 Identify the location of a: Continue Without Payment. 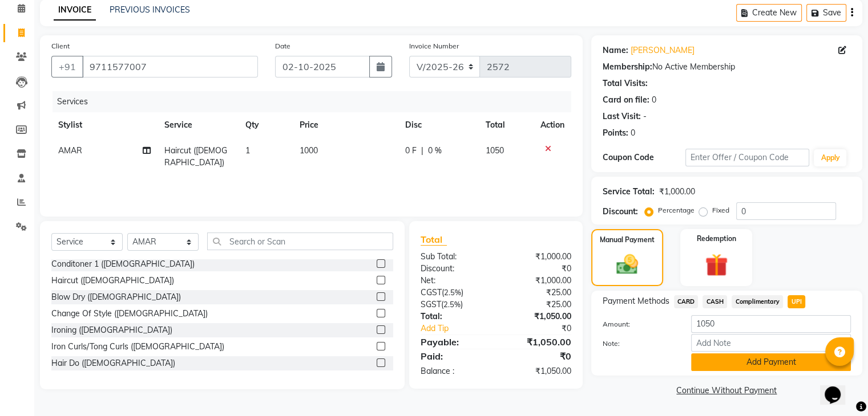
(726, 390).